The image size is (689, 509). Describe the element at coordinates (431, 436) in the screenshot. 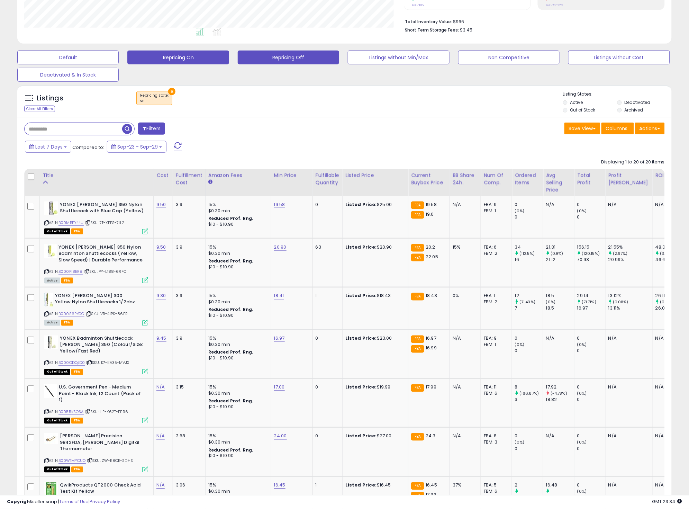

I see `span: 24.3` at that location.